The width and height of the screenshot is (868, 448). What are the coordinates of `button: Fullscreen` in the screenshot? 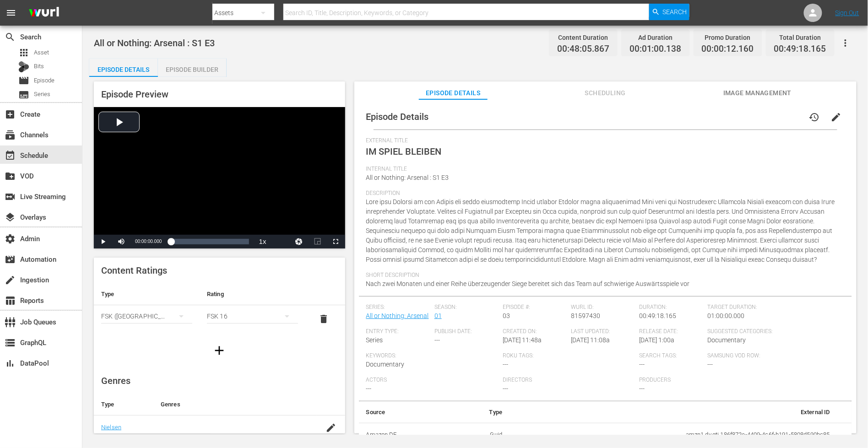 It's located at (336, 242).